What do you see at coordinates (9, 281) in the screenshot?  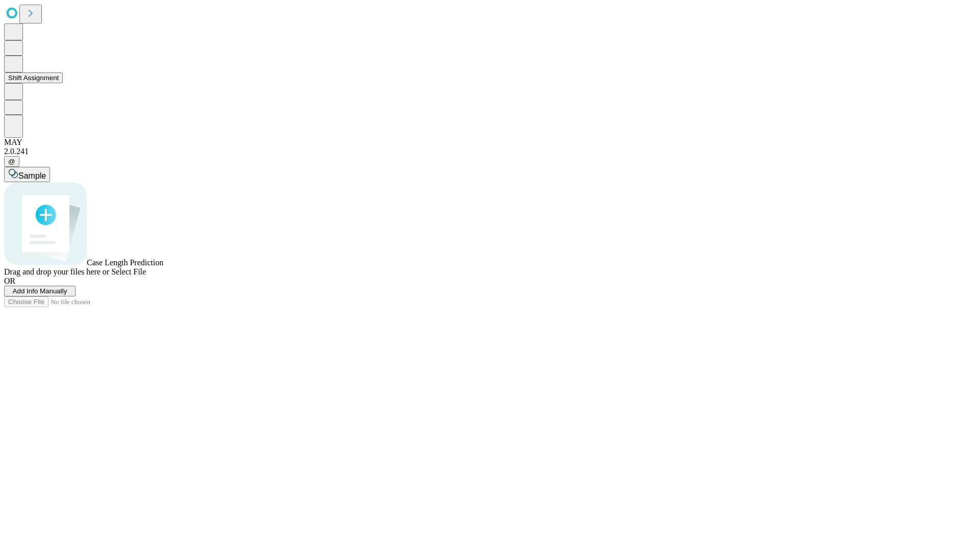 I see `span: OR` at bounding box center [9, 281].